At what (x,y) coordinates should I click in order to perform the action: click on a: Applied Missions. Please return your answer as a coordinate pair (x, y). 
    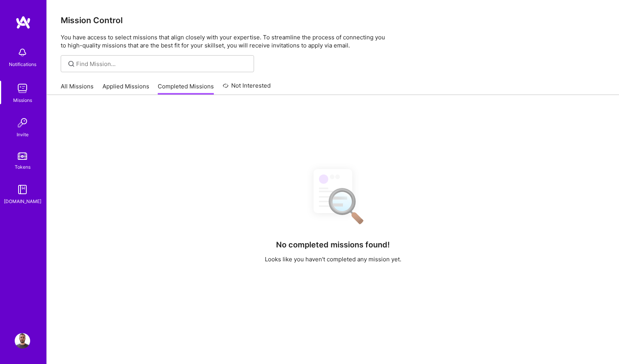
    Looking at the image, I should click on (125, 89).